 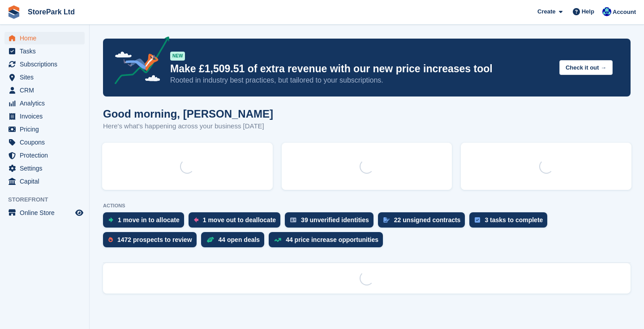 I want to click on img: stora-icon-8386f47178a22dfd0bd8f6a31ec36ba5ce8667c1dd55bd0f319d3a0aa187defe.svg, so click(x=14, y=12).